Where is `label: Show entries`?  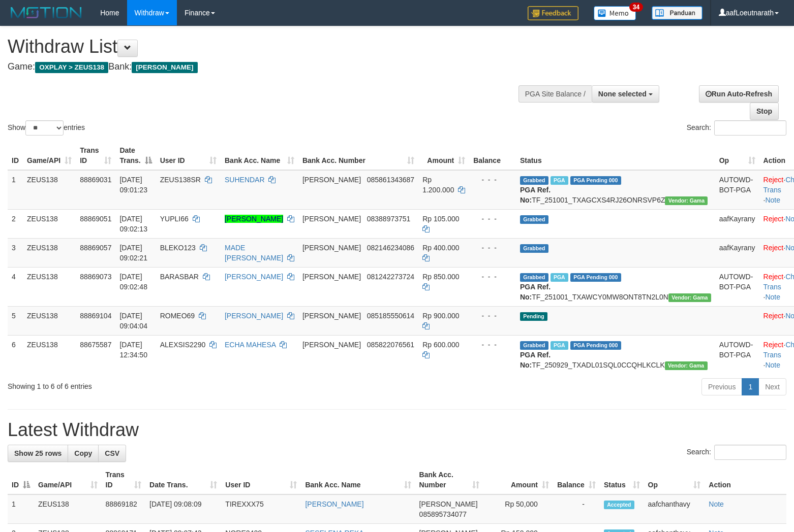 label: Show entries is located at coordinates (47, 128).